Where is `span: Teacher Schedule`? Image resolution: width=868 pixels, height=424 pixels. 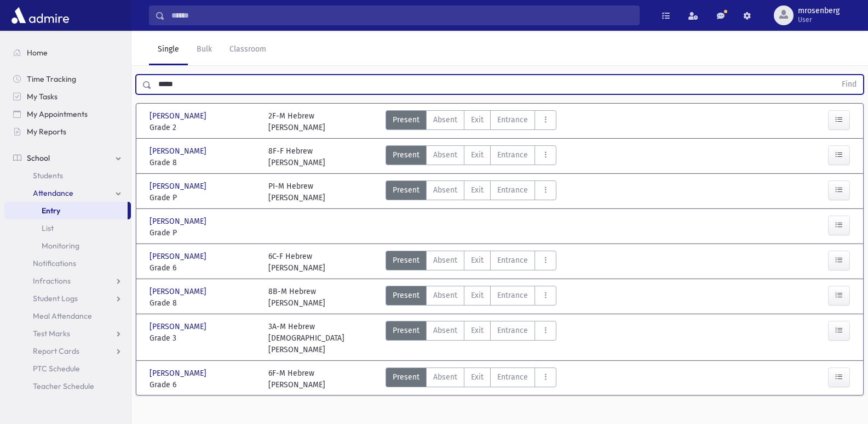 span: Teacher Schedule is located at coordinates (63, 386).